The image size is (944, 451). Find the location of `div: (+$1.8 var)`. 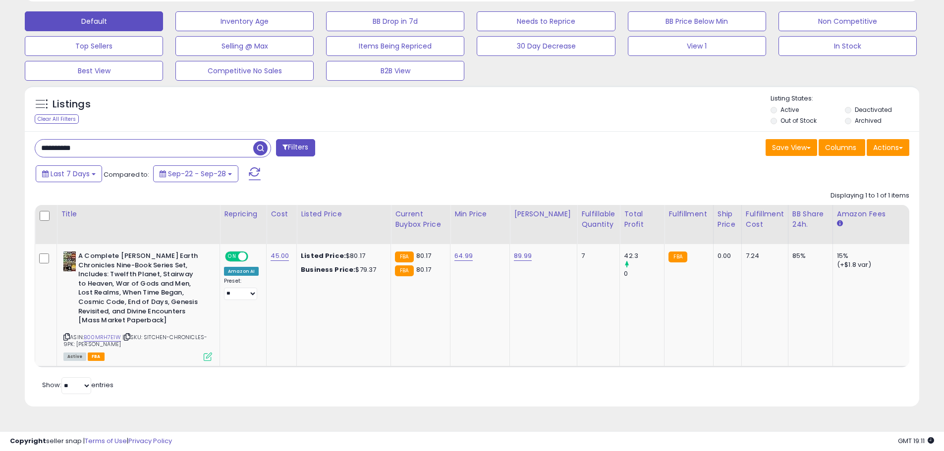

div: (+$1.8 var) is located at coordinates (878, 265).